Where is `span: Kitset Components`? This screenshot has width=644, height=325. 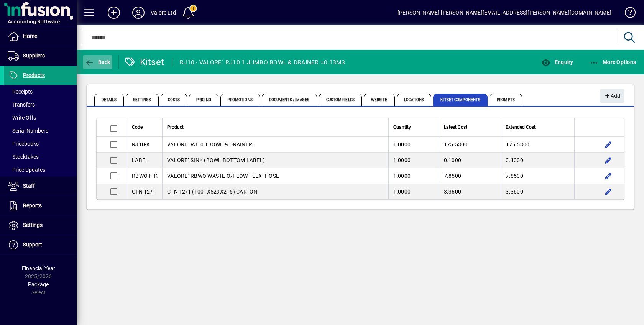
span: Kitset Components is located at coordinates (460, 100).